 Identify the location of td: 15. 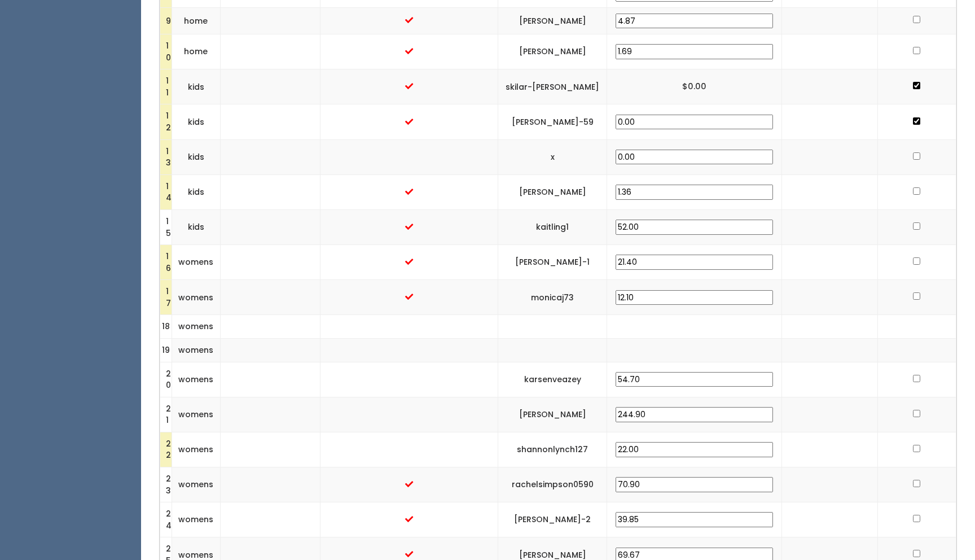
(166, 227).